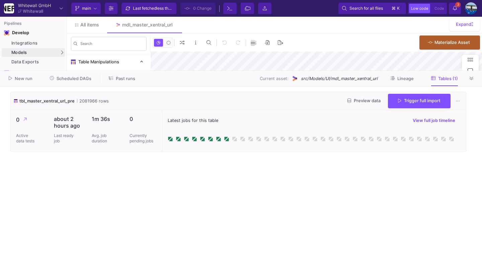 This screenshot has width=482, height=272. Describe the element at coordinates (9, 8) in the screenshot. I see `img: YZ4Yr8zUCx6JYM5gIgaTIQYeTXdcwQjnYC8iZtTV.png` at that location.